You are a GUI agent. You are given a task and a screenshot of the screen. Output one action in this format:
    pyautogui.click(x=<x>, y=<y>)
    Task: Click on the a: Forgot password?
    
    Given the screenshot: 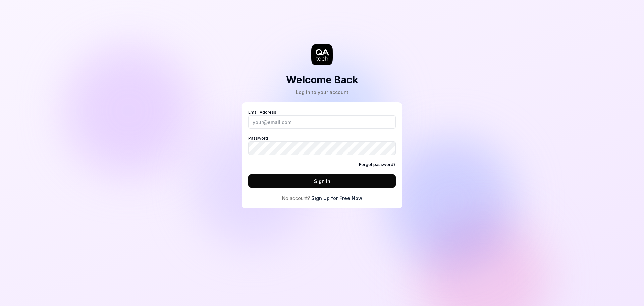 What is the action you would take?
    pyautogui.click(x=377, y=165)
    